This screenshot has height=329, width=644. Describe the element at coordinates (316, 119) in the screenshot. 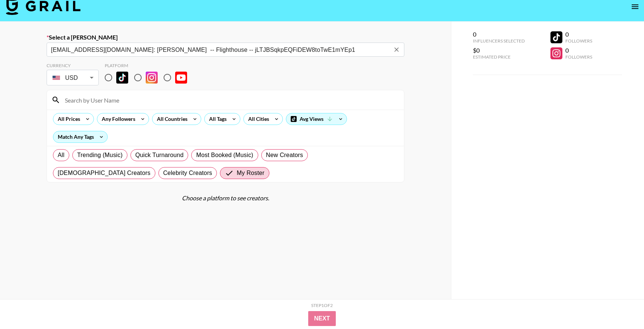

I see `div: Avg Views` at that location.